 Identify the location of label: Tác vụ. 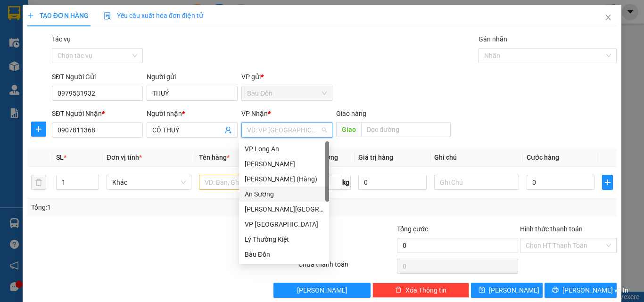
(61, 39).